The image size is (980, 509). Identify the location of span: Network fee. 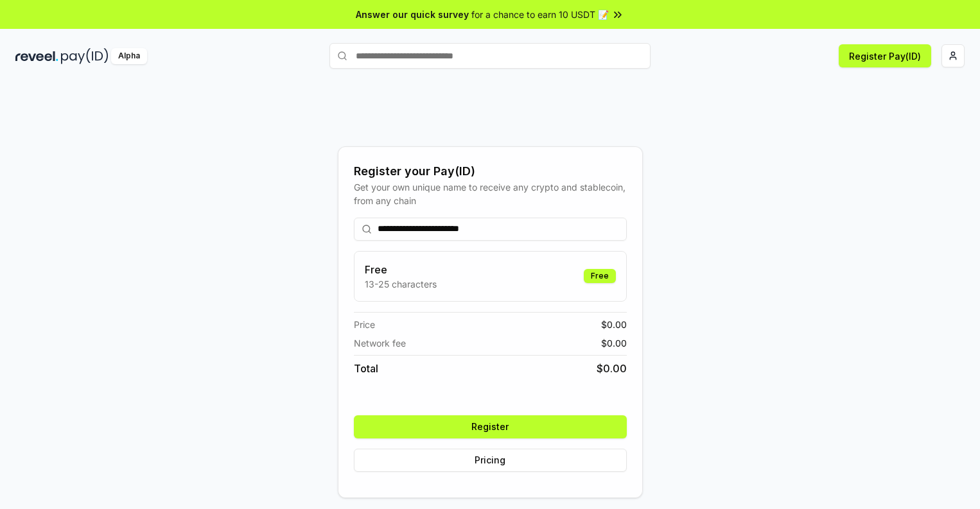
(380, 343).